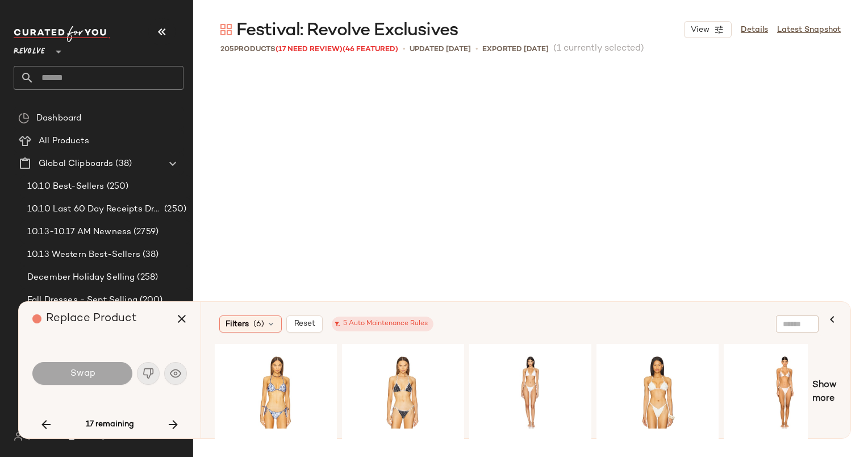 The height and width of the screenshot is (457, 868). What do you see at coordinates (371, 49) in the screenshot?
I see `span: (46 Featured)` at bounding box center [371, 49].